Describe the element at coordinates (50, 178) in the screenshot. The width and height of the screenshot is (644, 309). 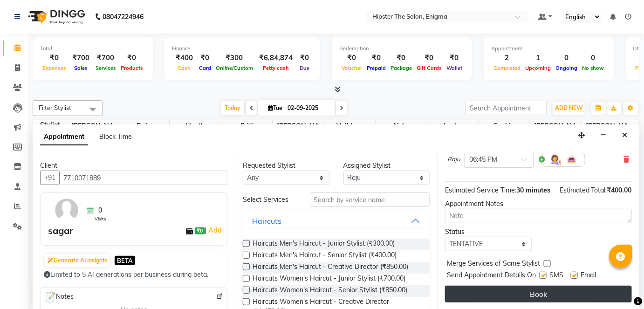
I see `button: +91` at that location.